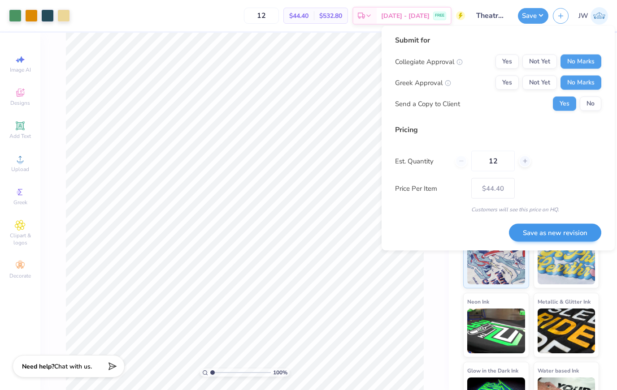 This screenshot has height=390, width=617. What do you see at coordinates (330, 16) in the screenshot?
I see `span: $532.80` at bounding box center [330, 16].